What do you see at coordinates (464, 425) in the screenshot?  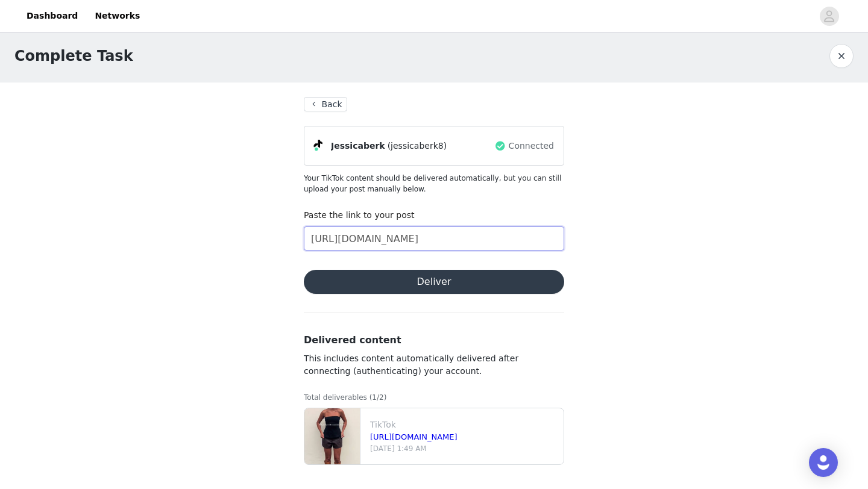 I see `p: TikTok` at bounding box center [464, 425].